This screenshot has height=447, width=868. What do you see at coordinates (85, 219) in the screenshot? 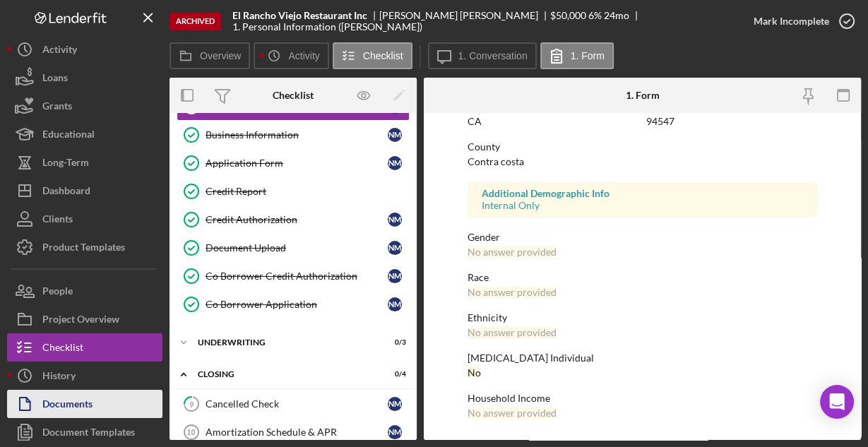
I see `button: Clients` at bounding box center [85, 219].